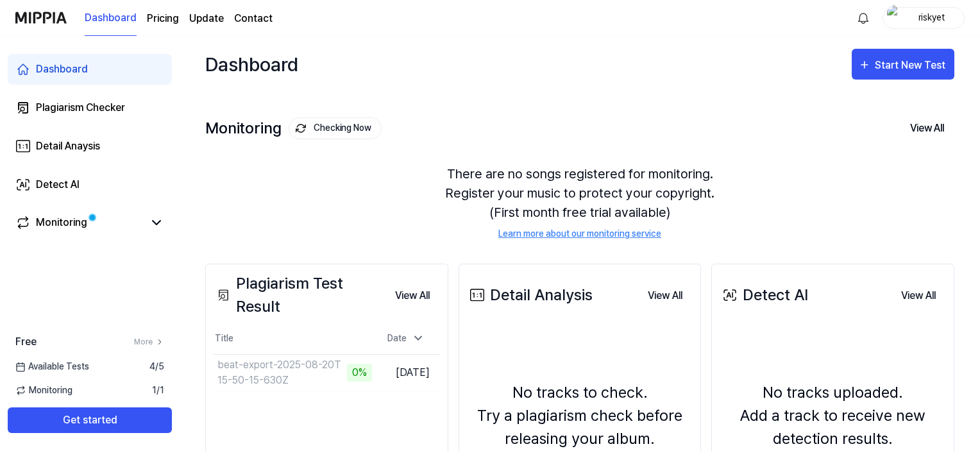 This screenshot has width=980, height=451. I want to click on button: Checking Now, so click(335, 129).